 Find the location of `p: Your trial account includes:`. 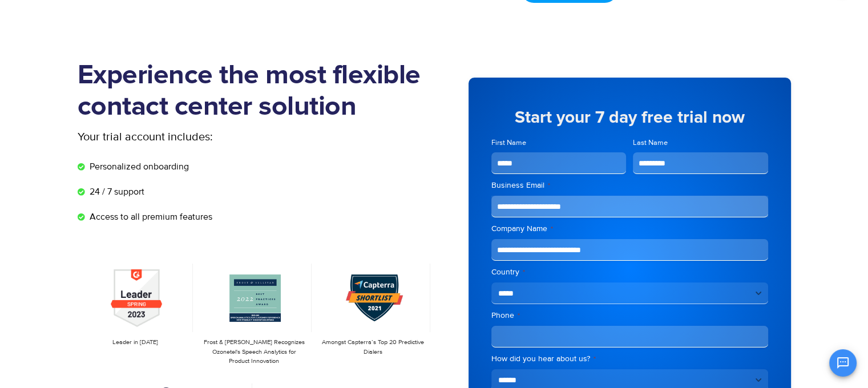

p: Your trial account includes: is located at coordinates (213, 137).